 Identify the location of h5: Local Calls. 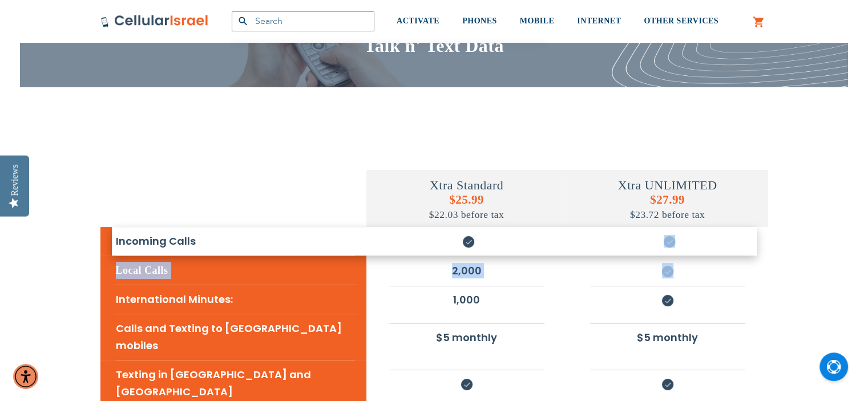
(235, 270).